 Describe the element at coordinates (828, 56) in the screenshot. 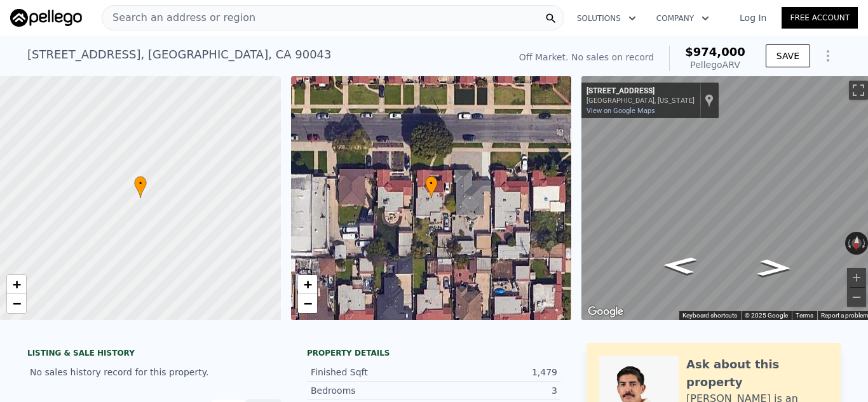

I see `button: Show Options` at that location.